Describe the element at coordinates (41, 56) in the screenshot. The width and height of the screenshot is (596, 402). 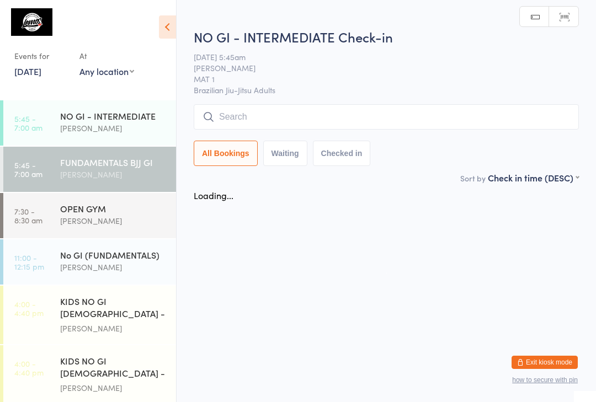
I see `div: Events for` at that location.